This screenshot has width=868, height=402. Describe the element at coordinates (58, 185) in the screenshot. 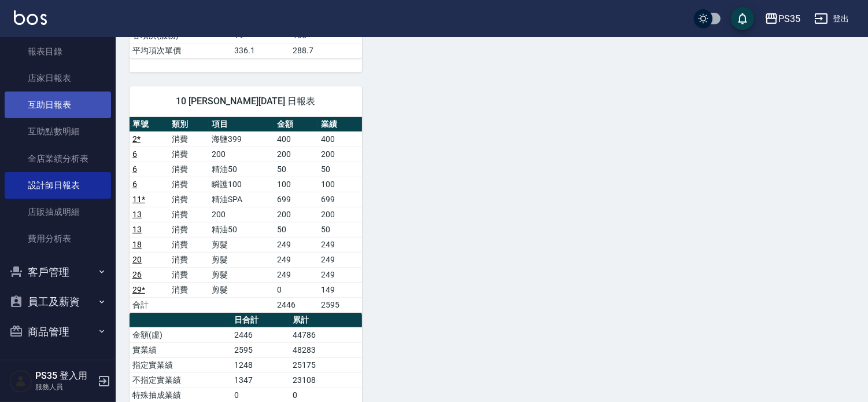

I see `a: 設計師日報表` at that location.